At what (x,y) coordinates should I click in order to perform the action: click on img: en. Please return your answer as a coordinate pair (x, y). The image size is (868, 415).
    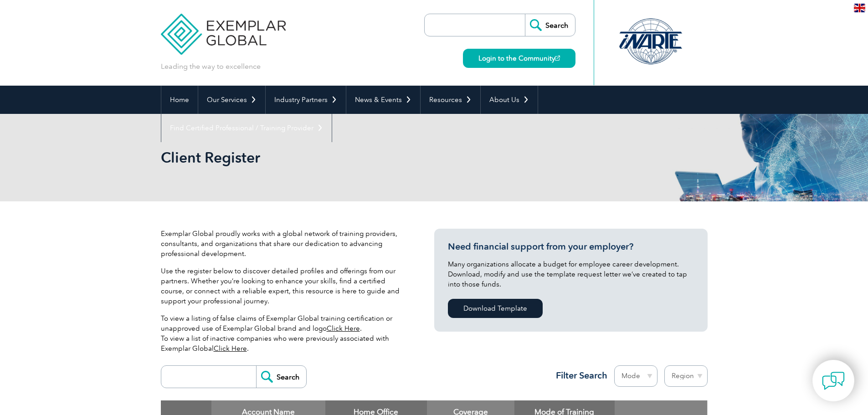
    Looking at the image, I should click on (860, 8).